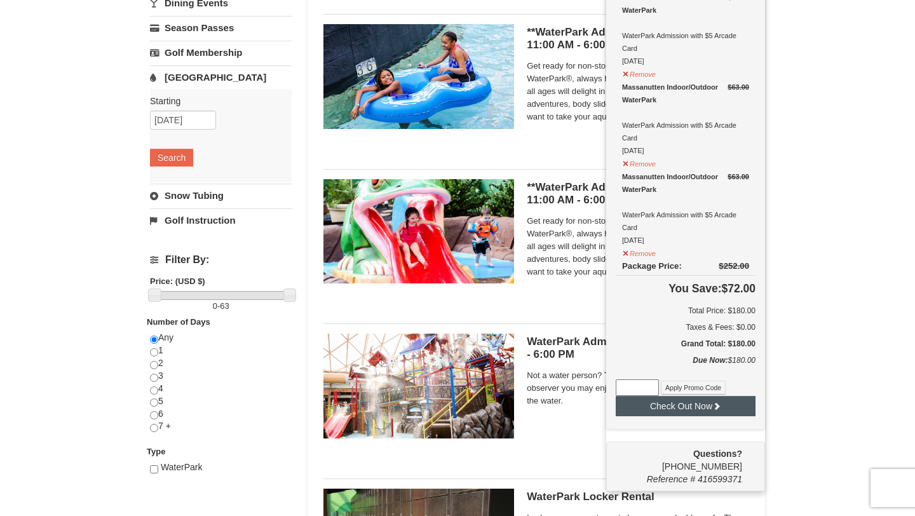  What do you see at coordinates (720, 479) in the screenshot?
I see `span: 416599371` at bounding box center [720, 479].